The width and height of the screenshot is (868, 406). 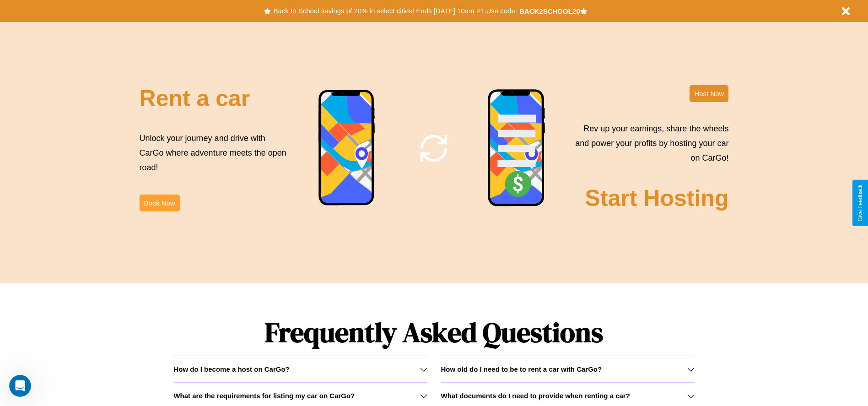 What do you see at coordinates (657, 199) in the screenshot?
I see `h2: Start Hosting` at bounding box center [657, 199].